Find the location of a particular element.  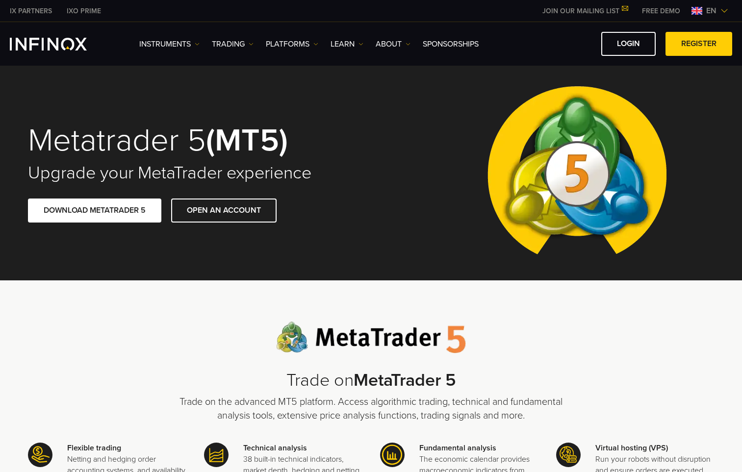

span: en is located at coordinates (711, 11).